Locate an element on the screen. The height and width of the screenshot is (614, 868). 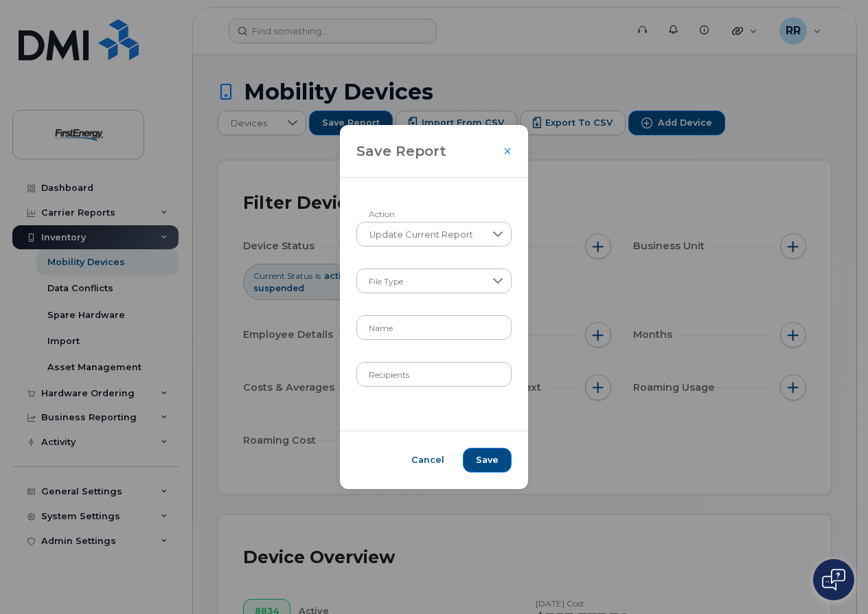
span: Update Current Report is located at coordinates (422, 235).